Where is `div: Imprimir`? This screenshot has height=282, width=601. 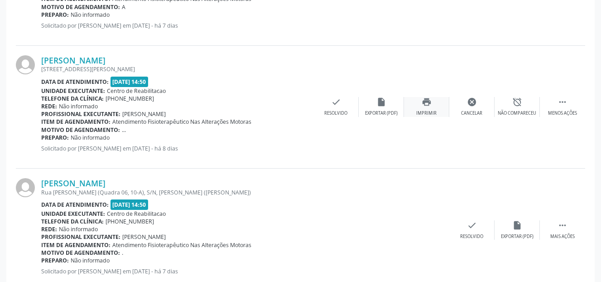
div: Imprimir is located at coordinates (426, 113).